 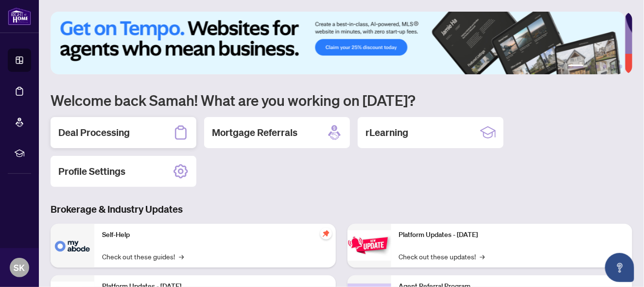 I want to click on button: 5, so click(x=613, y=67).